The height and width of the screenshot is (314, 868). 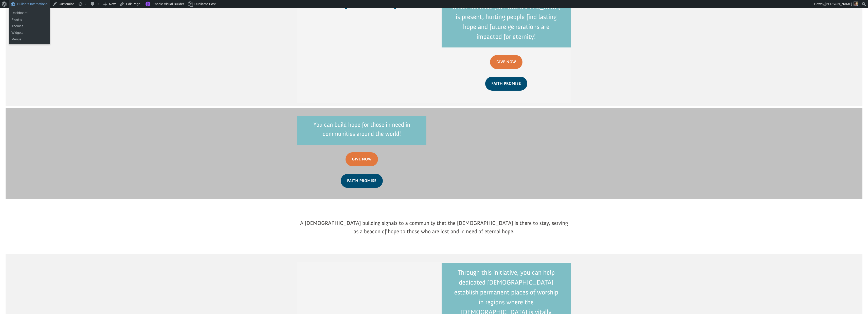 What do you see at coordinates (28, 17) in the screenshot?
I see `strong: Builders International` at bounding box center [28, 17].